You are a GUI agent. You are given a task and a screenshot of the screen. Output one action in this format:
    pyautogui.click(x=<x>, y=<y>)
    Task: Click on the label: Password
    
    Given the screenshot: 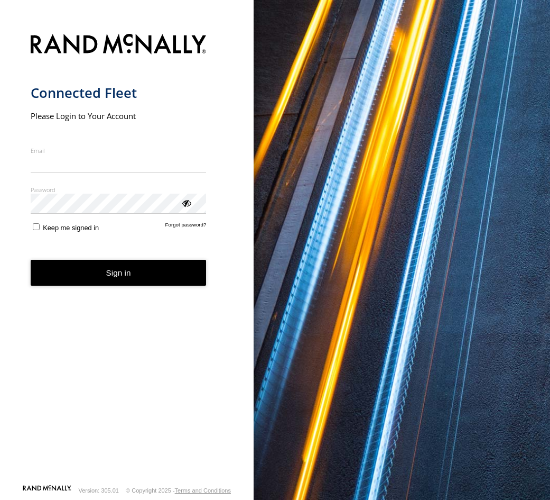 What is the action you would take?
    pyautogui.click(x=118, y=189)
    